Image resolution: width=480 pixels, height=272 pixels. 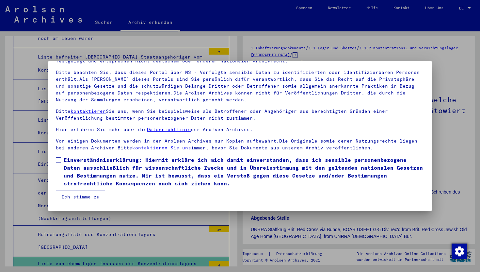 I want to click on button: Ich stimme zu, so click(x=80, y=197).